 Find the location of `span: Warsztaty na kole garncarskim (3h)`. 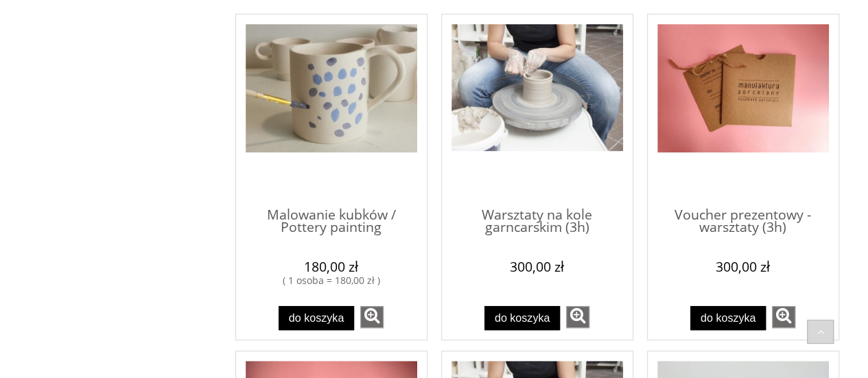

span: Warsztaty na kole garncarskim (3h) is located at coordinates (537, 216).